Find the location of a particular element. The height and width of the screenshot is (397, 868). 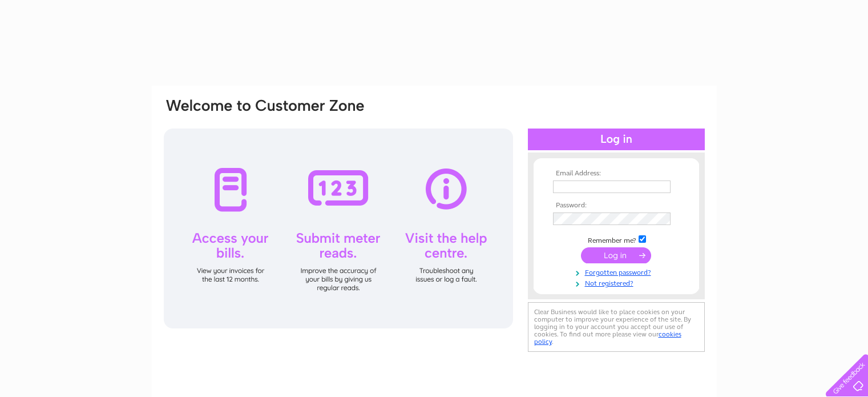

a: Forgotten password? is located at coordinates (618, 271).